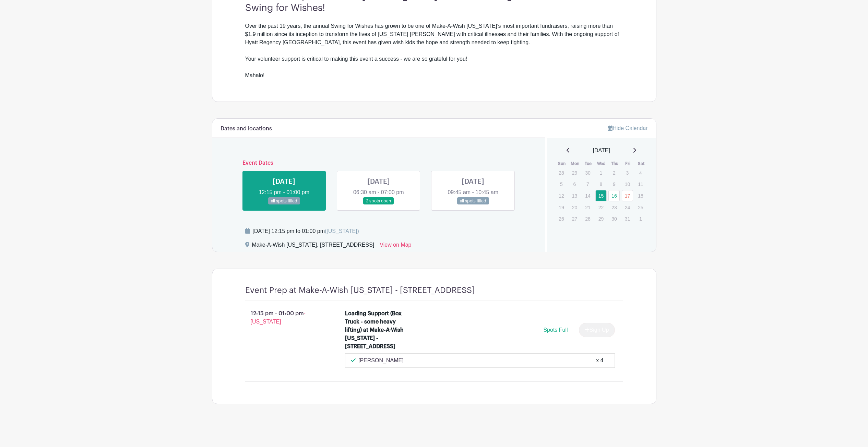  What do you see at coordinates (613, 196) in the screenshot?
I see `a: 16` at bounding box center [613, 196].